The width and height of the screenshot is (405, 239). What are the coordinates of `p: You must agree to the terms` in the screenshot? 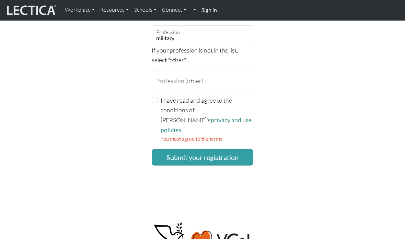 It's located at (207, 139).